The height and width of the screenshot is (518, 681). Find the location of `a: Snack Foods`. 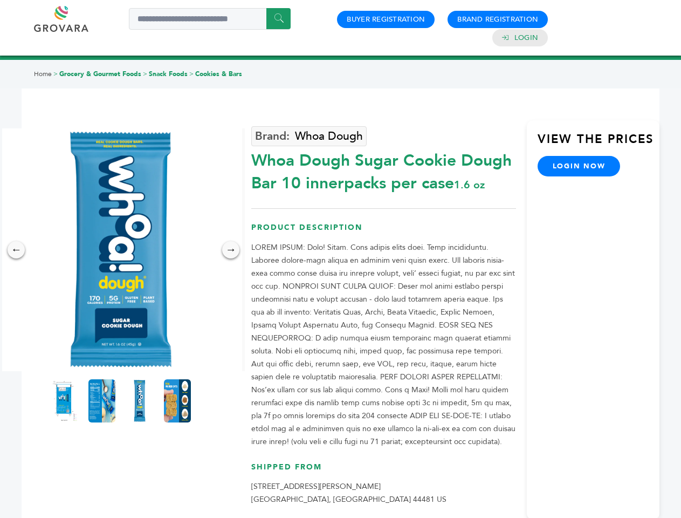

a: Snack Foods is located at coordinates (168, 74).